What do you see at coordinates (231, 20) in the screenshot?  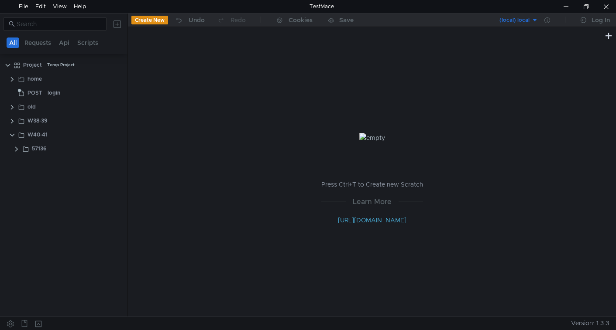 I see `button: Redo` at bounding box center [231, 20].